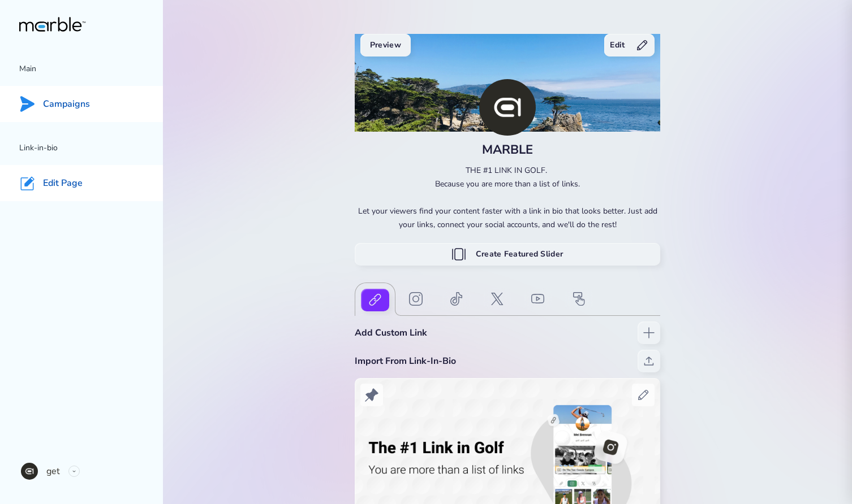 The image size is (852, 504). I want to click on p: Campaigns, so click(66, 104).